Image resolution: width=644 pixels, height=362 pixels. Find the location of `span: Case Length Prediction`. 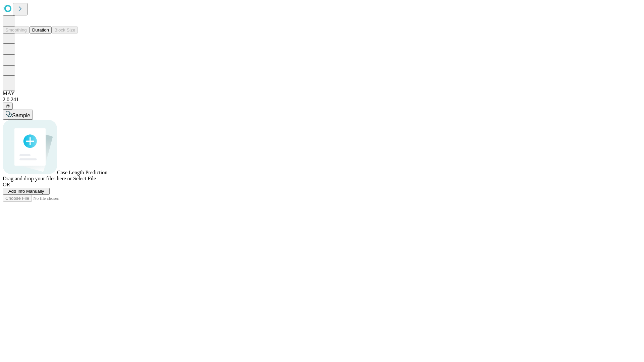

span: Case Length Prediction is located at coordinates (83, 173).